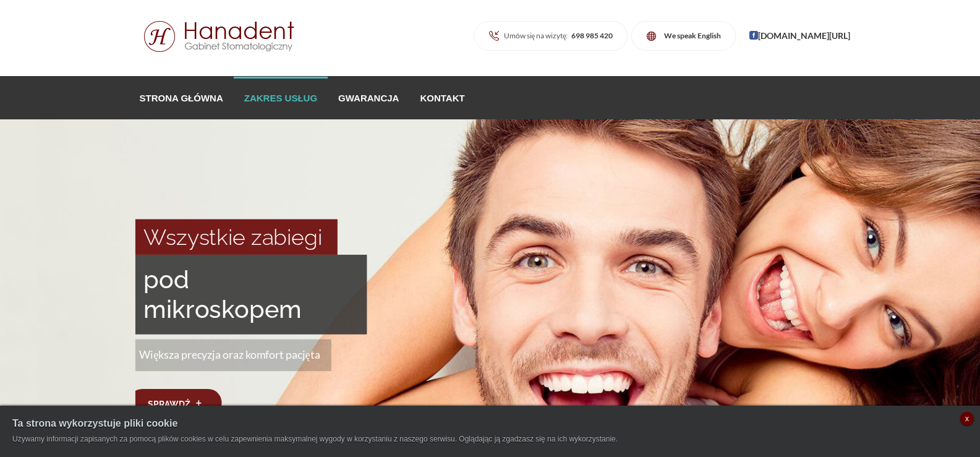 The image size is (980, 457). What do you see at coordinates (692, 35) in the screenshot?
I see `strong: We speak English` at bounding box center [692, 35].